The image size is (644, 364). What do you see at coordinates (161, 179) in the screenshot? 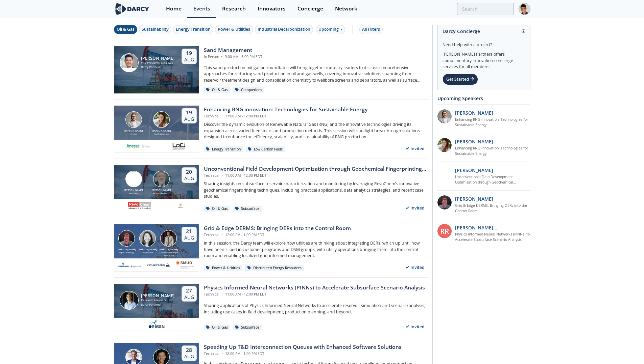
I see `img: John Sinclair` at bounding box center [161, 179].